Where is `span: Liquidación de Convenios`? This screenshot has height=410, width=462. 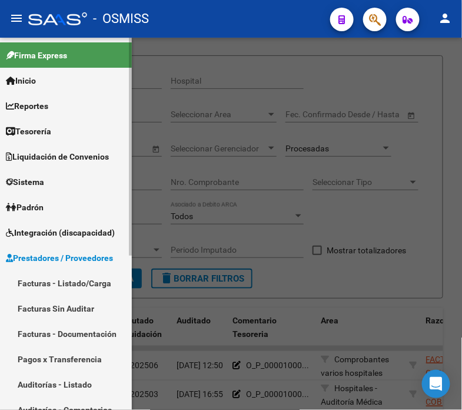
span: Liquidación de Convenios is located at coordinates (57, 157).